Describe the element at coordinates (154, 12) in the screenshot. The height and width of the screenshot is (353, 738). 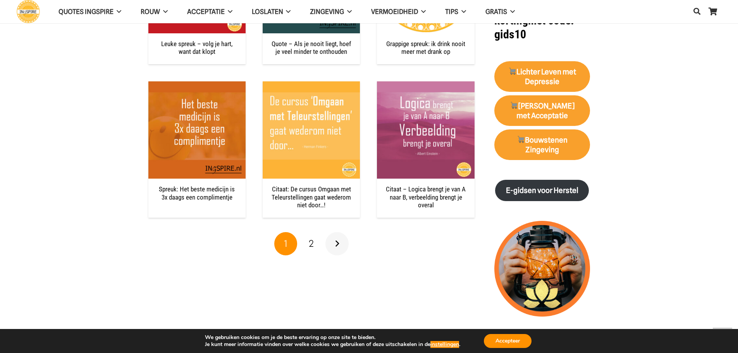
I see `a: ROUW` at that location.